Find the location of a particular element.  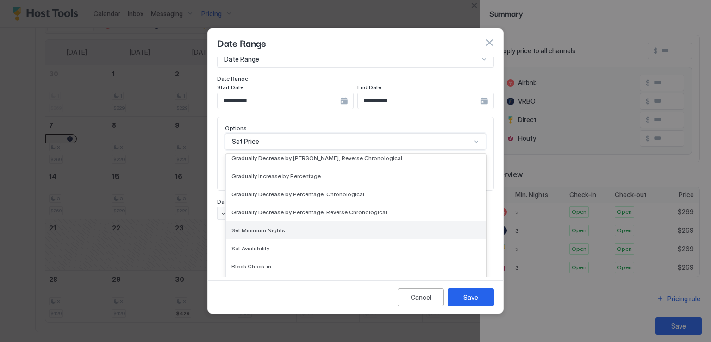

button: Cancel is located at coordinates (421, 297).